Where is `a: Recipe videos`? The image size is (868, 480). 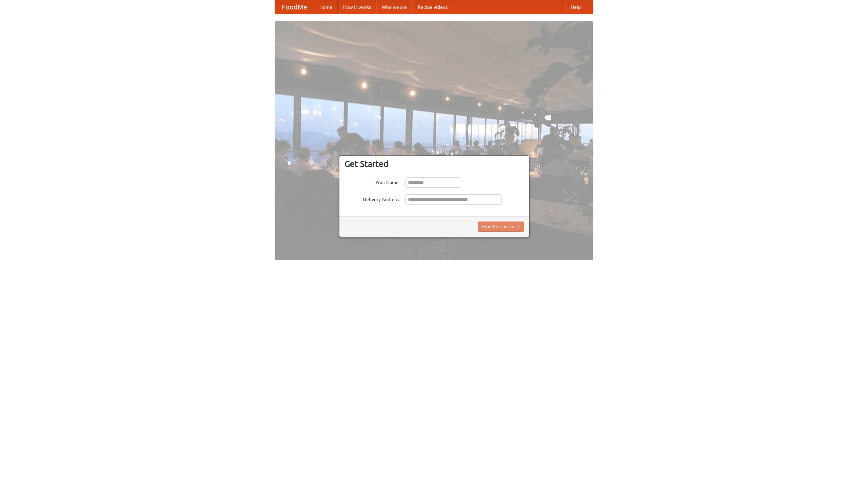 a: Recipe videos is located at coordinates (433, 7).